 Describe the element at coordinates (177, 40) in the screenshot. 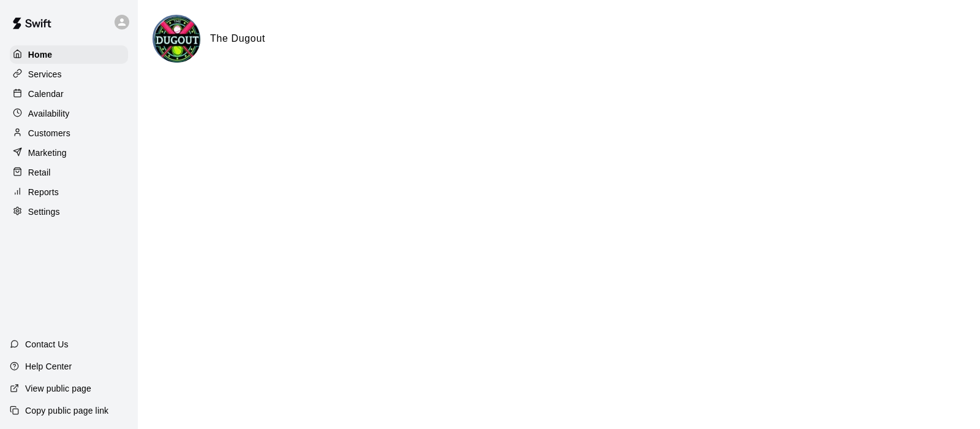

I see `img: The Dugout logo` at that location.